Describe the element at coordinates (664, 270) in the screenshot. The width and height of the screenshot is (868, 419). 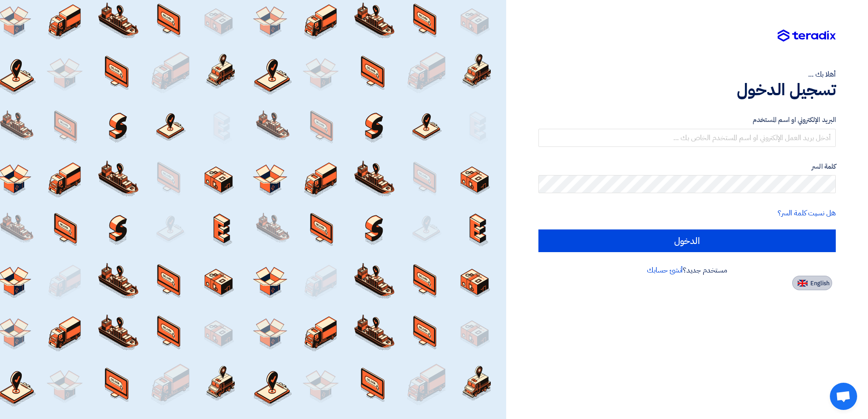
I see `a: أنشئ حسابك` at that location.